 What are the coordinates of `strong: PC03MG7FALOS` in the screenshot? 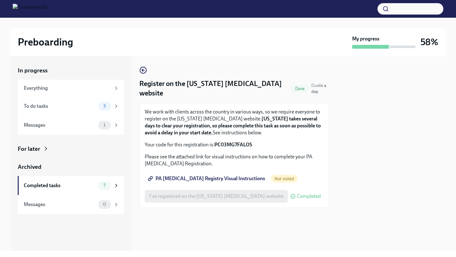 It's located at (233, 145).